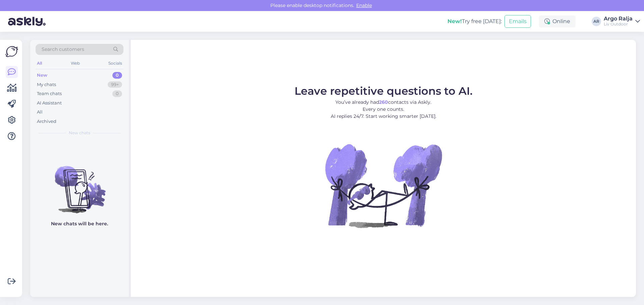  I want to click on b: 260, so click(383, 102).